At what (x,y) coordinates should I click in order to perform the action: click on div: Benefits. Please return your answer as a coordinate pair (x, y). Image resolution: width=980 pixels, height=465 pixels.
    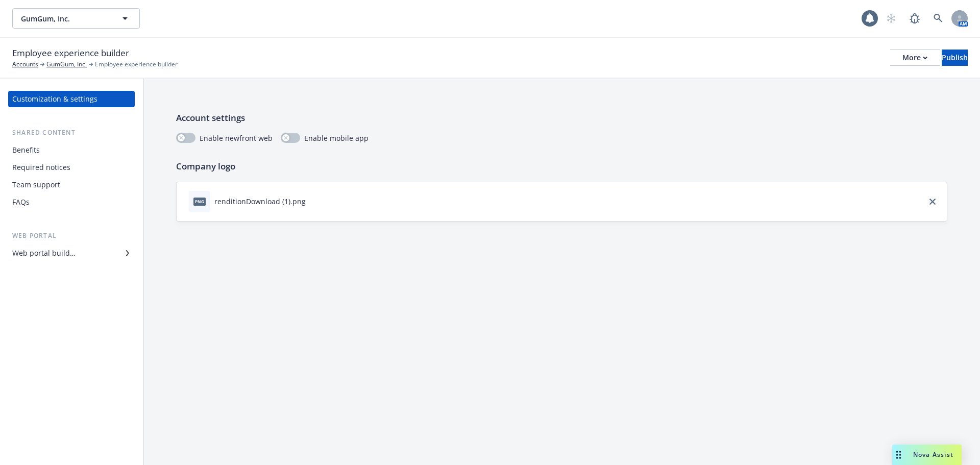
    Looking at the image, I should click on (26, 150).